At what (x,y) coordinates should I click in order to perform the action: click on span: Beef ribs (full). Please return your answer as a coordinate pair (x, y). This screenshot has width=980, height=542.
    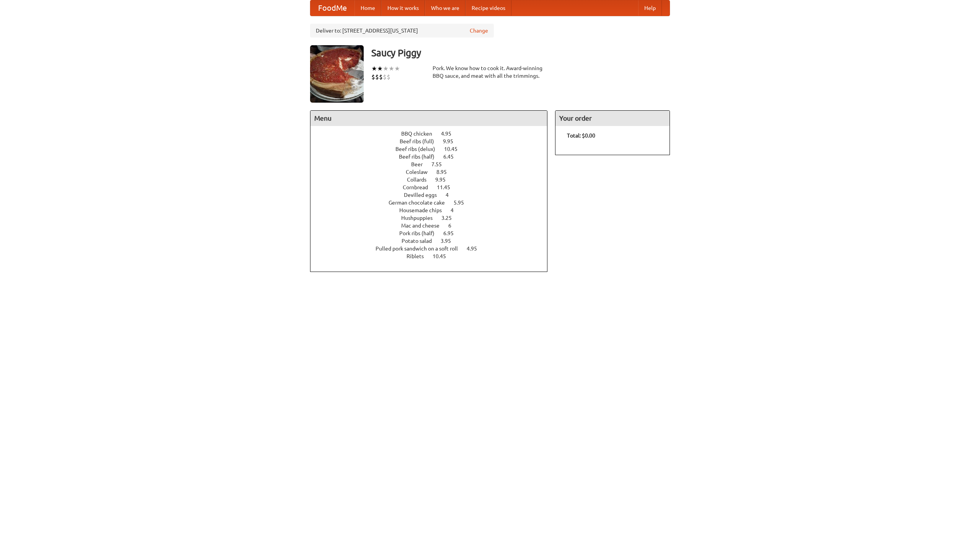
    Looking at the image, I should click on (421, 142).